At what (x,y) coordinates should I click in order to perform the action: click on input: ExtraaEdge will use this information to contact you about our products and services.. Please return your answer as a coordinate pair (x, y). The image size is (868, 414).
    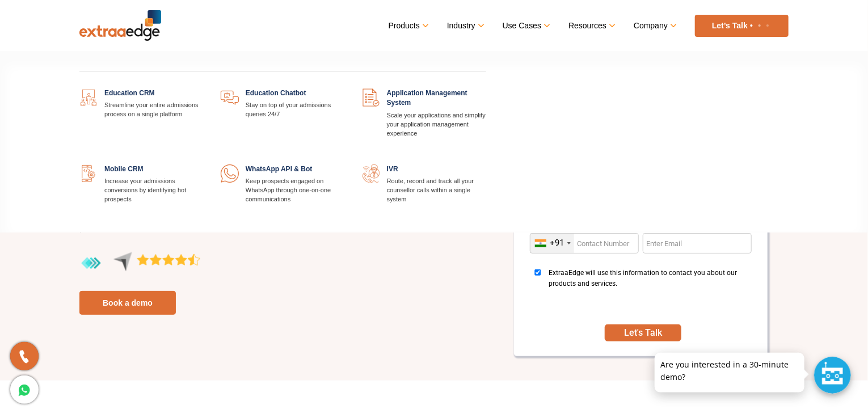
    Looking at the image, I should click on (538, 272).